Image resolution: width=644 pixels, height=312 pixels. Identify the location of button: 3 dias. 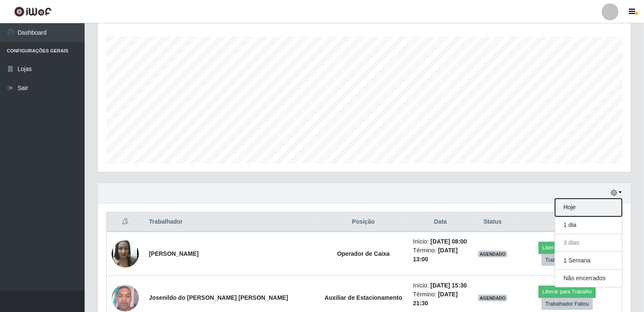
(588, 243).